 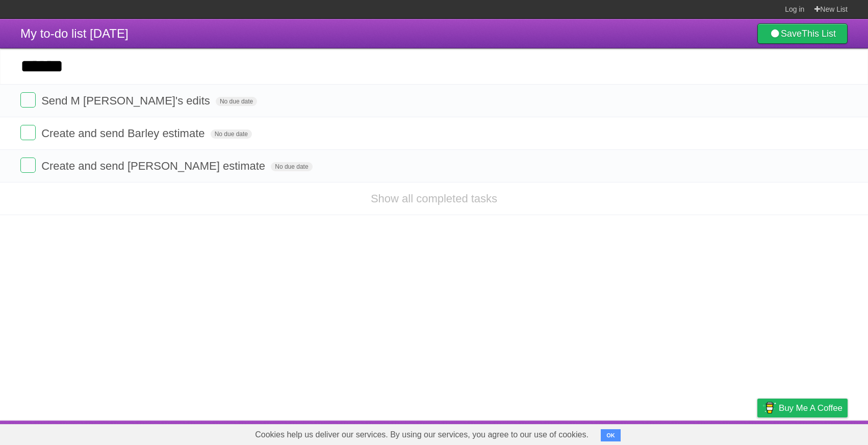 I want to click on a: Privacy, so click(x=757, y=433).